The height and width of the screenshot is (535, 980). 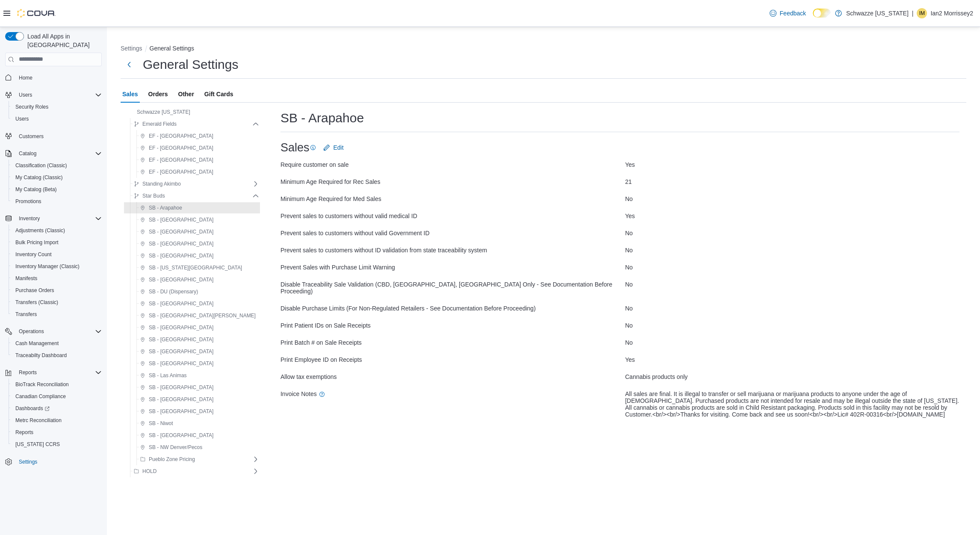 I want to click on span: BioTrack Reconciliation, so click(x=57, y=385).